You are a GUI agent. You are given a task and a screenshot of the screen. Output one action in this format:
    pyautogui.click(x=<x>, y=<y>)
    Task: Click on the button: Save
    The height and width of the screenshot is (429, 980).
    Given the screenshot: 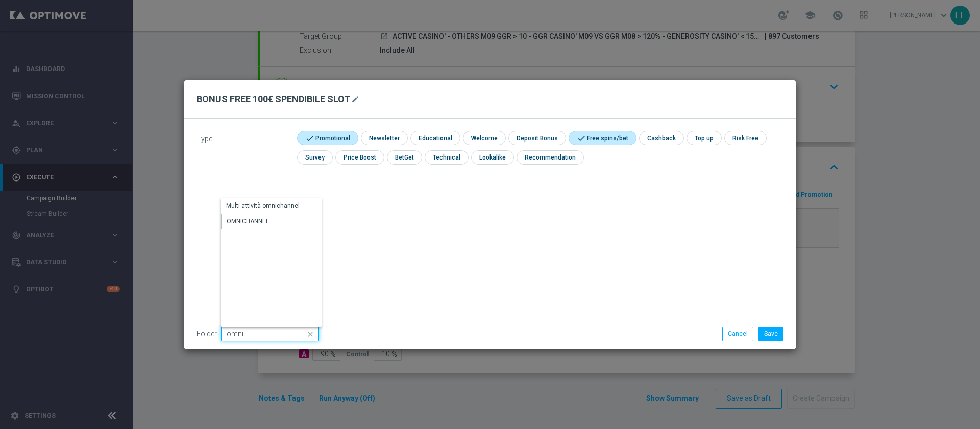 What is the action you would take?
    pyautogui.click(x=770, y=334)
    